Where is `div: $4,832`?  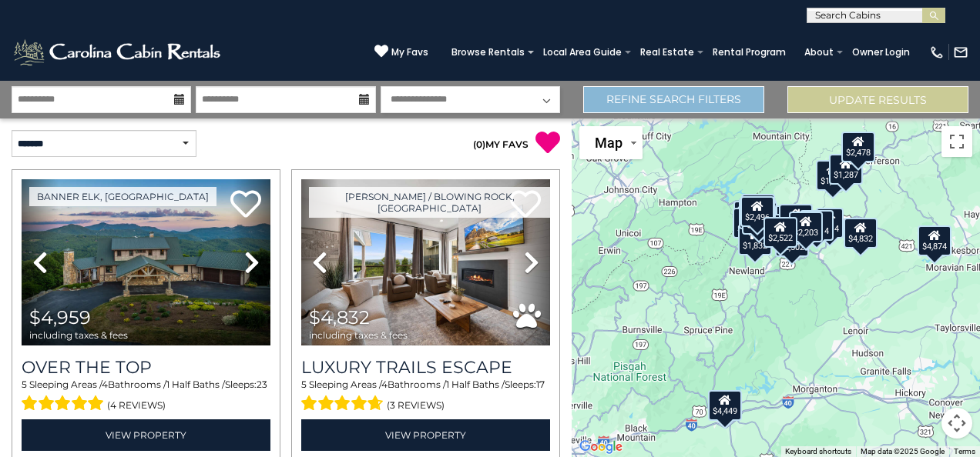
div: $4,832 is located at coordinates (861, 233).